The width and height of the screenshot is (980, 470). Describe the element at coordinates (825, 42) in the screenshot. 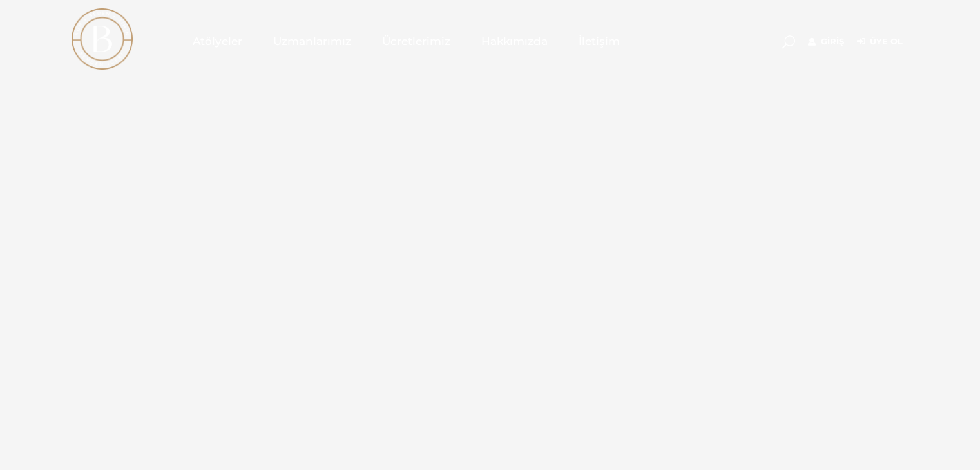

I see `a: Giriş` at that location.